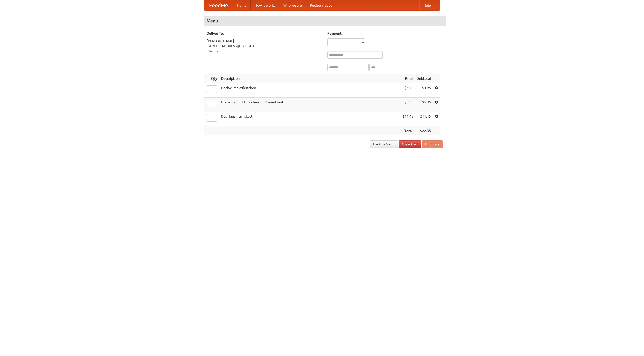  What do you see at coordinates (408, 131) in the screenshot?
I see `th: Total:` at bounding box center [408, 131].